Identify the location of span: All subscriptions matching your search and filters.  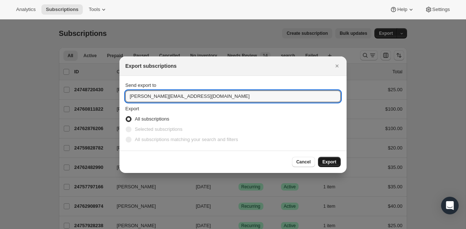
(186, 139).